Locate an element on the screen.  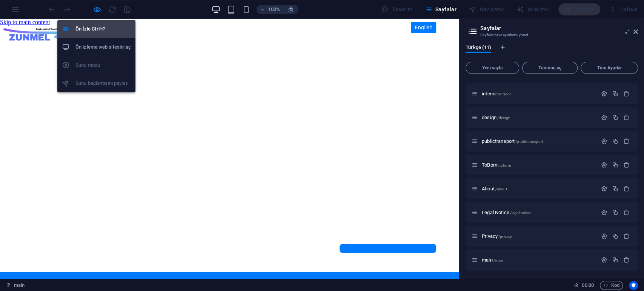
span: /interior is located at coordinates (504, 94).